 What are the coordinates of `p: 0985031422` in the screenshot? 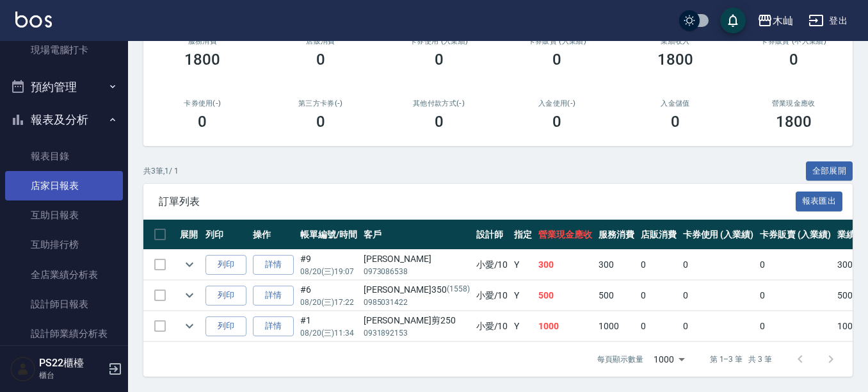 It's located at (417, 302).